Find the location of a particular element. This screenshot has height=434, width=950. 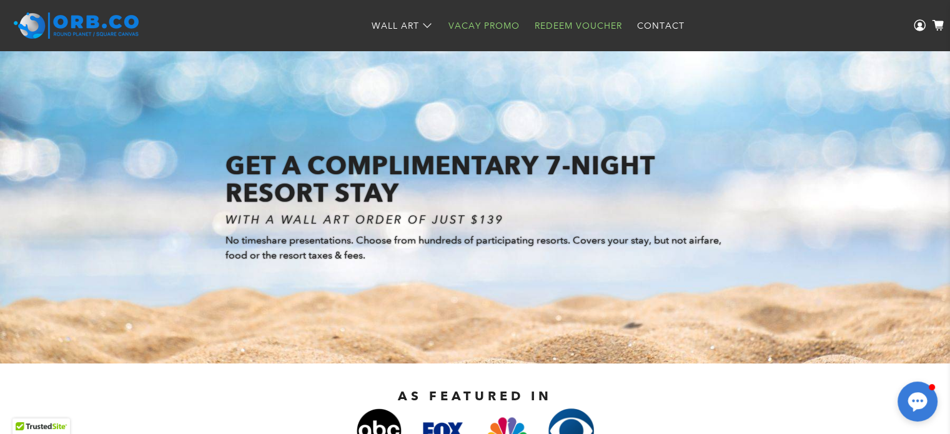

a: Redeem Voucher is located at coordinates (578, 26).